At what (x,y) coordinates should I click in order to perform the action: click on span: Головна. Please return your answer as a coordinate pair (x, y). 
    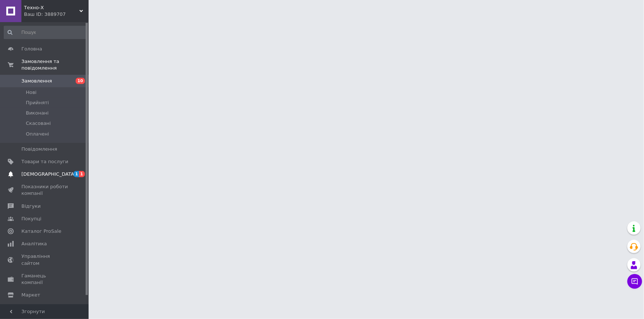
    Looking at the image, I should click on (31, 49).